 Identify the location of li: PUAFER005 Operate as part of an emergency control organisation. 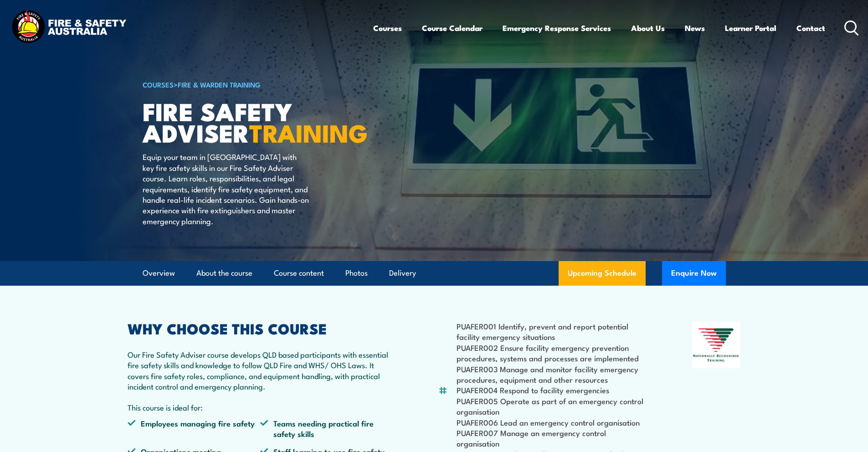
(552, 406).